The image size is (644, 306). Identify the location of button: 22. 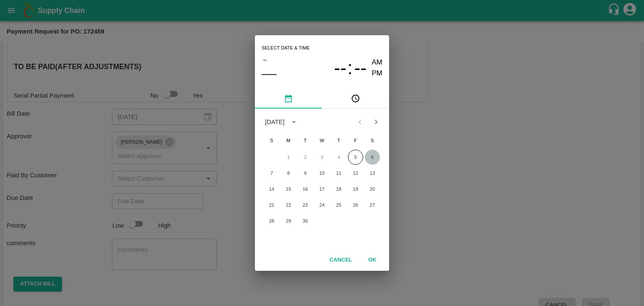
(288, 205).